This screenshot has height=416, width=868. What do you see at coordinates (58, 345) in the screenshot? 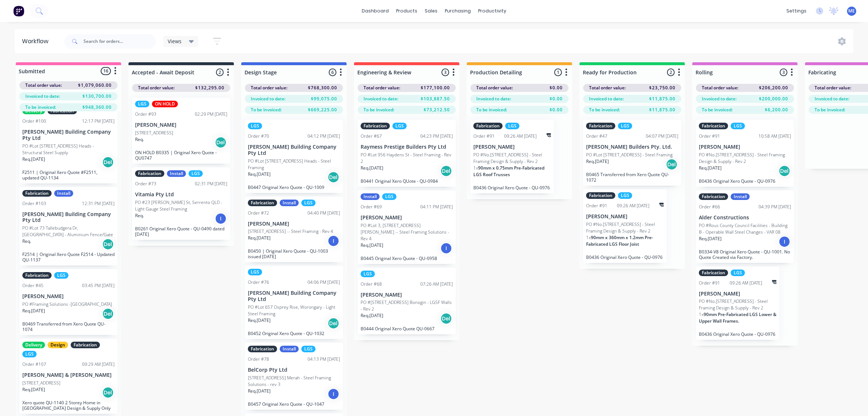
I see `div: Design` at bounding box center [58, 345].